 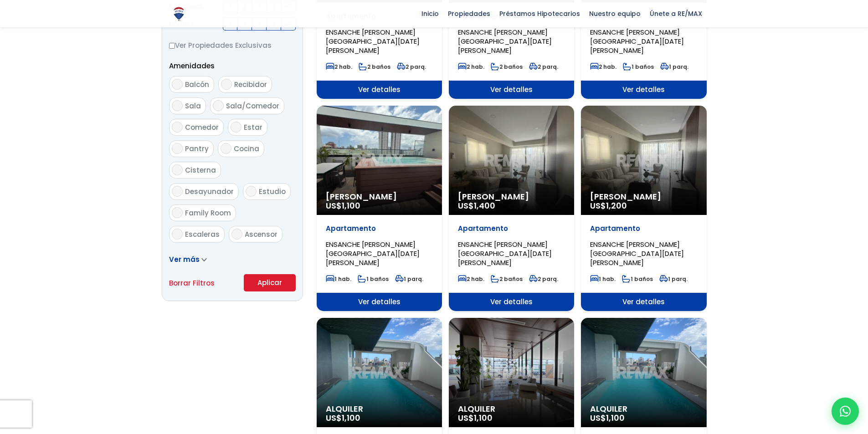 I want to click on span: Sala/Comedor, so click(x=252, y=105).